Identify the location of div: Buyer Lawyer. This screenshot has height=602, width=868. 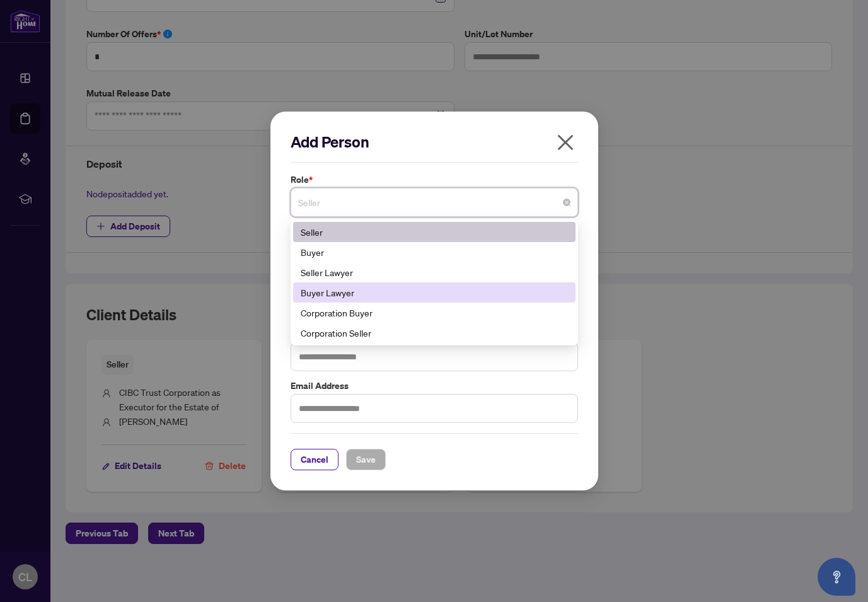
(435, 292).